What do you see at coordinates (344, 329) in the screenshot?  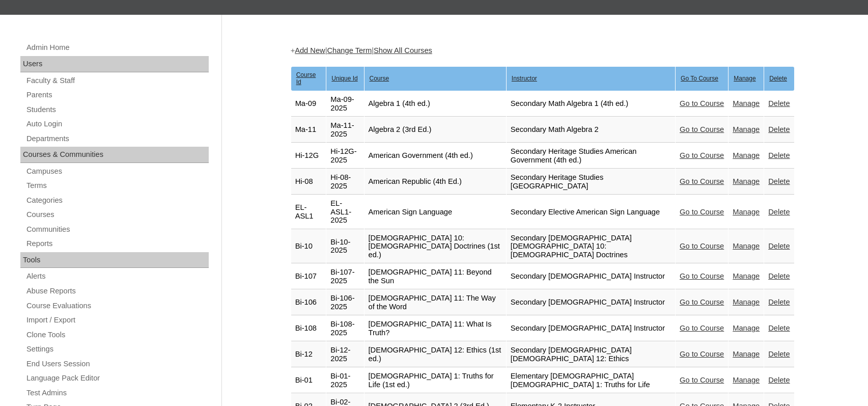 I see `td: Bi-108-2025` at bounding box center [344, 329].